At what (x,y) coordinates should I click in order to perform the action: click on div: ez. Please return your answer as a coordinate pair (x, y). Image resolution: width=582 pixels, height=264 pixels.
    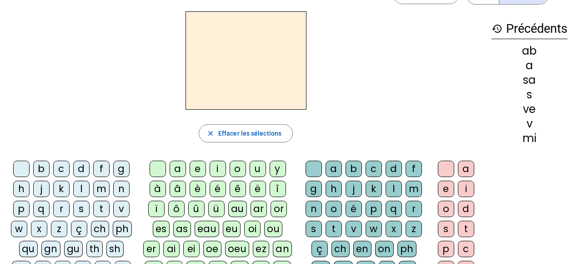
    Looking at the image, I should click on (261, 249).